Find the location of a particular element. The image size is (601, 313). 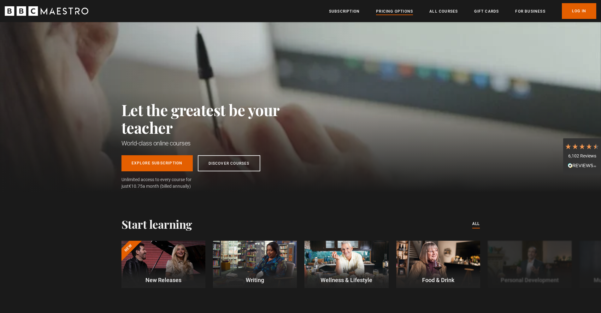

span: Unlimited access to every course for just a month (billed annually) is located at coordinates (164, 183).